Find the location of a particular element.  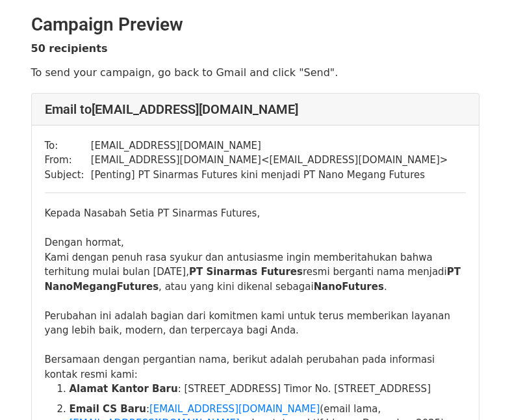

b: PT Nano Futures is located at coordinates (253, 279).